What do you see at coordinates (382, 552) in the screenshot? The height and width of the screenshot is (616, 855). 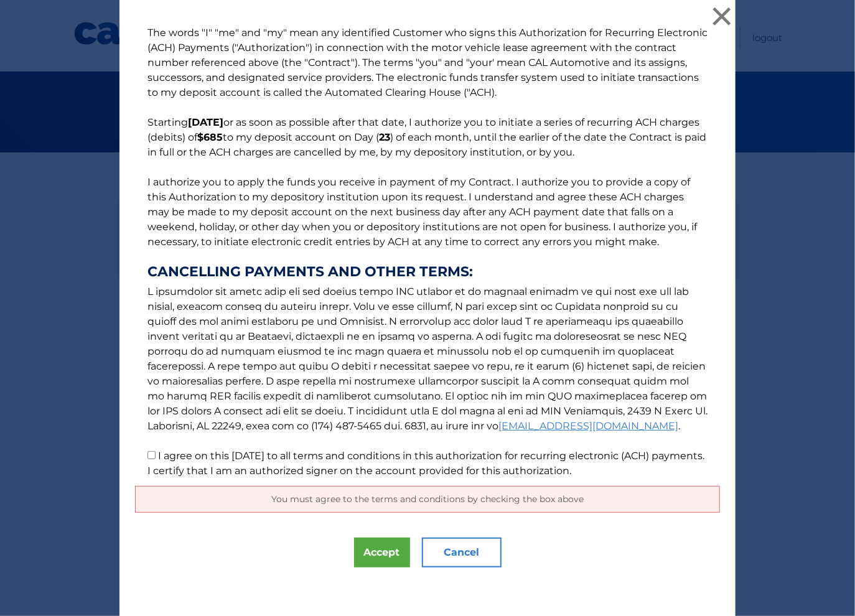 I see `button: Accept` at bounding box center [382, 552].